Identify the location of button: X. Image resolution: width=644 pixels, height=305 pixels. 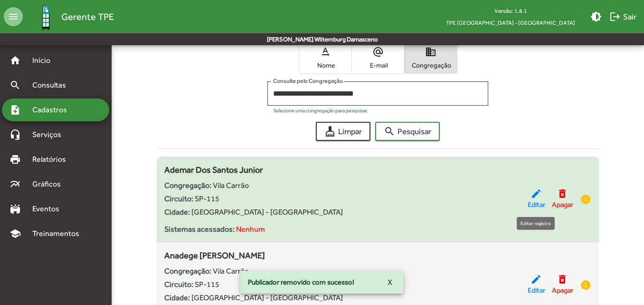
(390, 282).